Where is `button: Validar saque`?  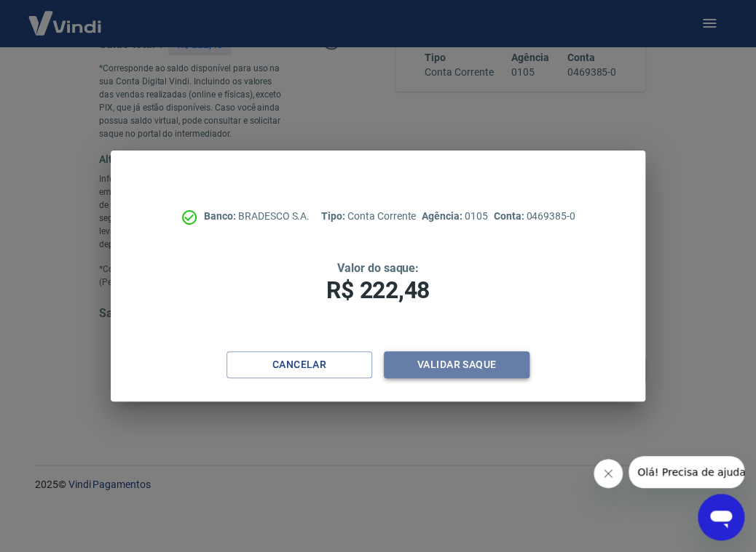 button: Validar saque is located at coordinates (457, 365).